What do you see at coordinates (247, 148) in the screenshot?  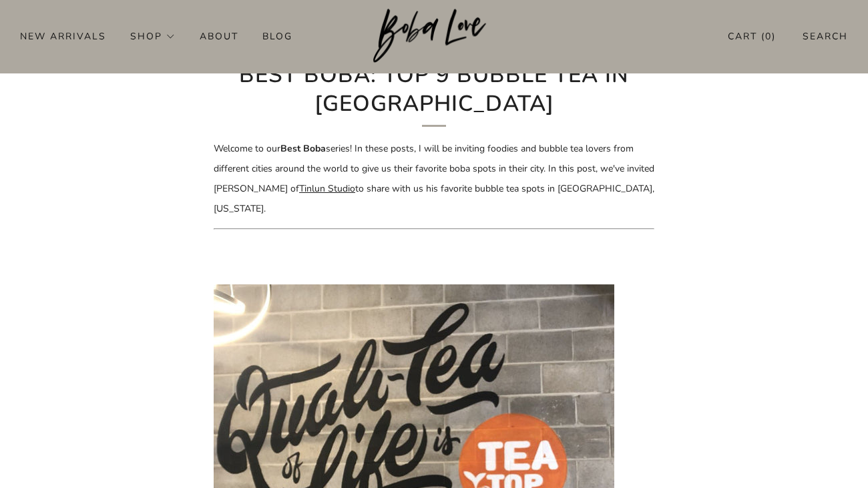 I see `span: Welcome to our` at bounding box center [247, 148].